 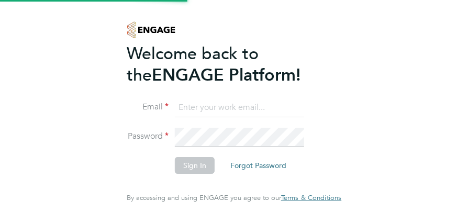 What do you see at coordinates (239, 108) in the screenshot?
I see `input: Enter your work email...` at bounding box center [239, 108].